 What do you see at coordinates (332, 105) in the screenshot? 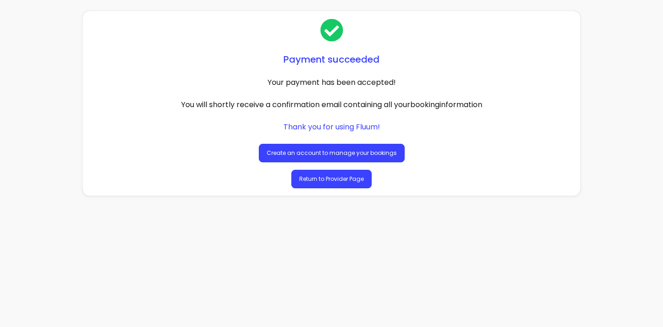
I see `p: You will shortly receive a confirmation email containing all your booking information` at bounding box center [332, 105].